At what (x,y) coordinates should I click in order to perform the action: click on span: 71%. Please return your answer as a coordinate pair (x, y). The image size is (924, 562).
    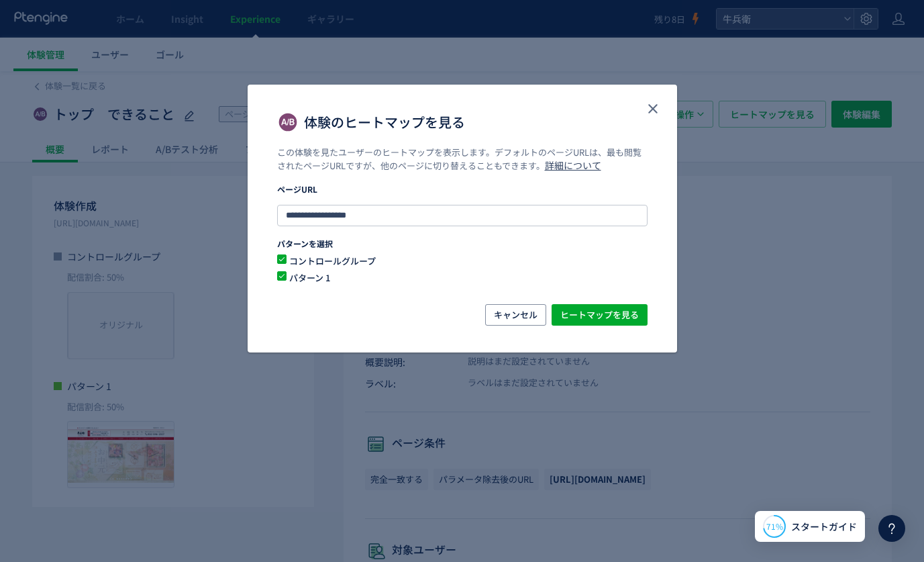
    Looking at the image, I should click on (774, 525).